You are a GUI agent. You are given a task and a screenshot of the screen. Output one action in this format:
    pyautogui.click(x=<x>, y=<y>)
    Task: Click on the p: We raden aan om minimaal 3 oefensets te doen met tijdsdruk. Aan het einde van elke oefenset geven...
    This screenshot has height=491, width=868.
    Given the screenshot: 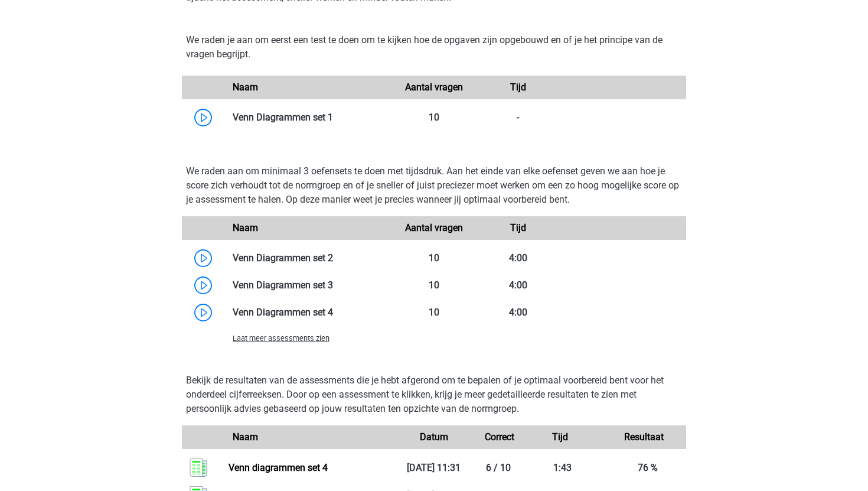 What is the action you would take?
    pyautogui.click(x=434, y=185)
    